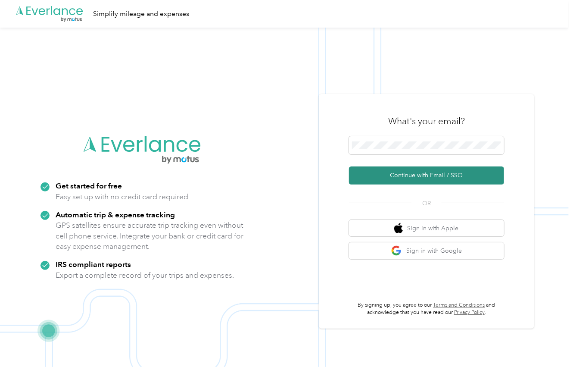 This screenshot has height=367, width=573. What do you see at coordinates (469, 312) in the screenshot?
I see `a: Privacy Policy` at bounding box center [469, 312].